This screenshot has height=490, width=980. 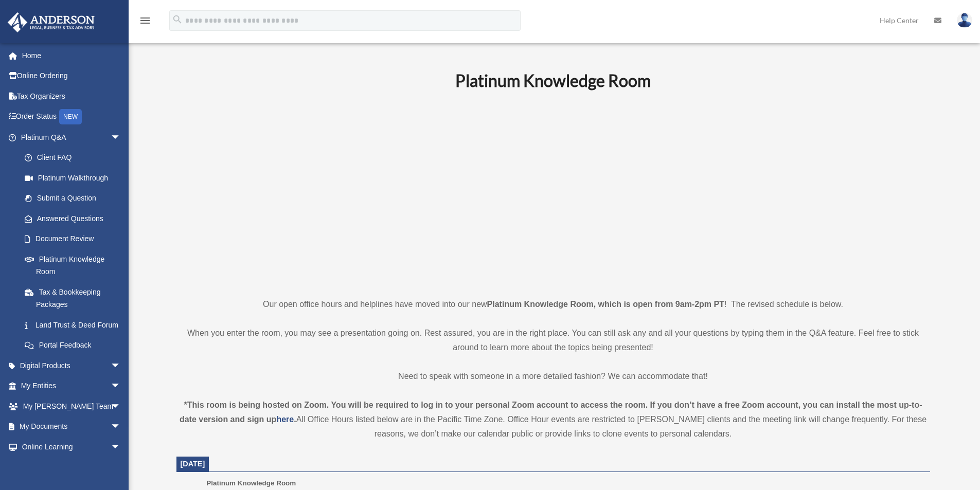 What do you see at coordinates (51, 22) in the screenshot?
I see `img: Anderson Advisors Platinum Portal` at bounding box center [51, 22].